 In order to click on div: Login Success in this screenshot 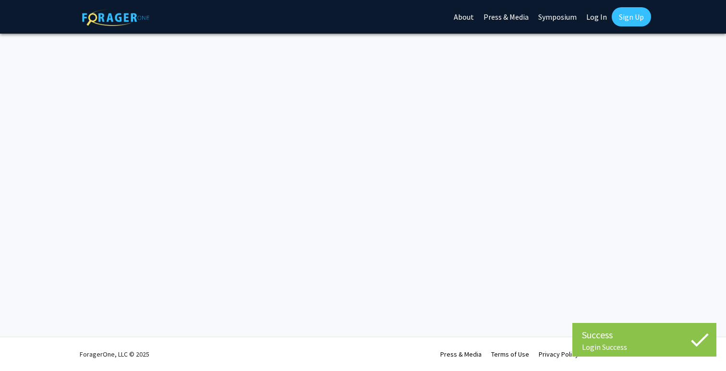, I will do `click(644, 347)`.